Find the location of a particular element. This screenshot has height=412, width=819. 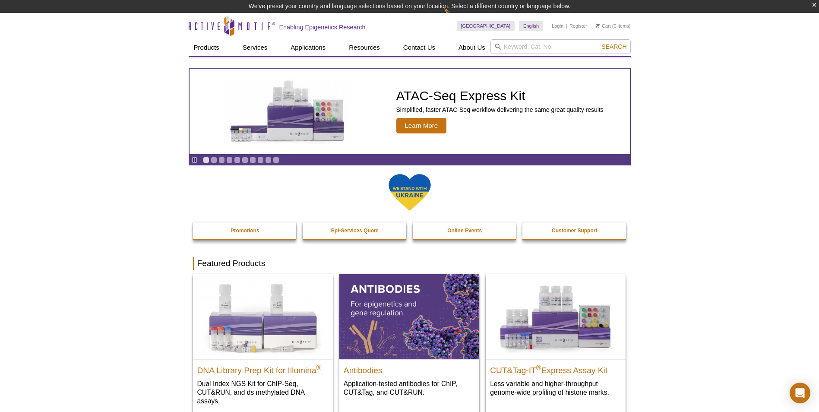

a: Go to slide 4 is located at coordinates (229, 160).